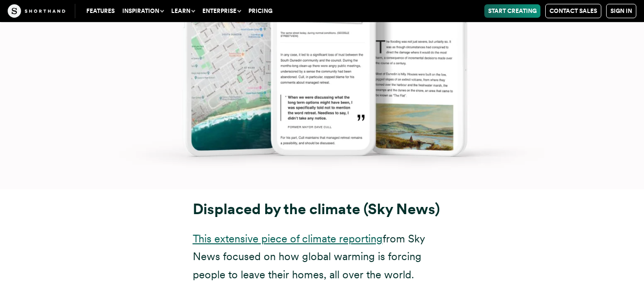 This screenshot has width=644, height=297. What do you see at coordinates (222, 11) in the screenshot?
I see `button: Enterprise` at bounding box center [222, 11].